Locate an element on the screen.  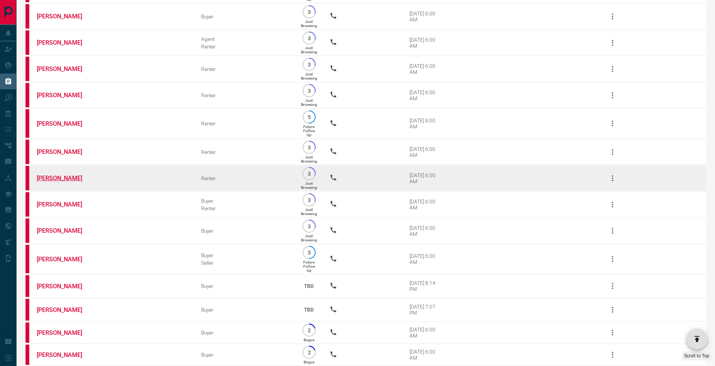
span: Scroll to Top is located at coordinates (697, 356).